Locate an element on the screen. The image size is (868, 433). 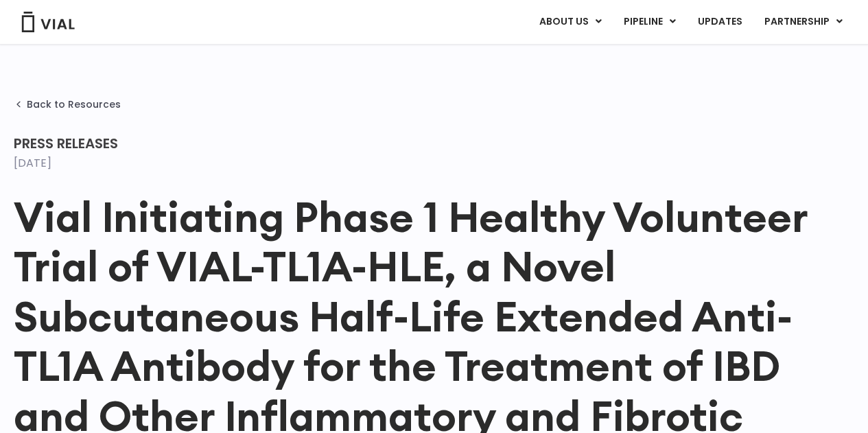
a: UPDATES is located at coordinates (720, 22).